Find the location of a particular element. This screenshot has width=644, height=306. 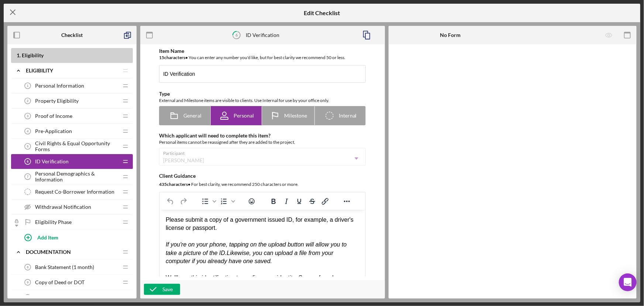

span: ID Verification is located at coordinates (52, 161).